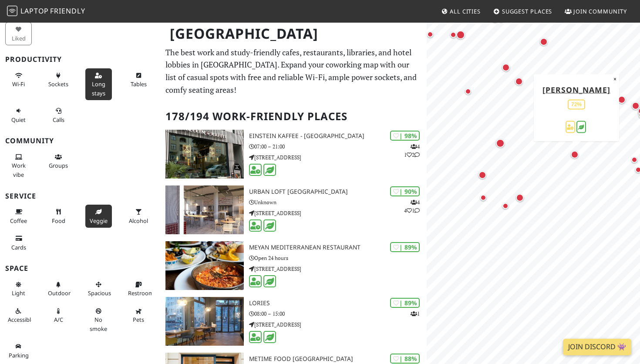  I want to click on span: Long stays, so click(98, 88).